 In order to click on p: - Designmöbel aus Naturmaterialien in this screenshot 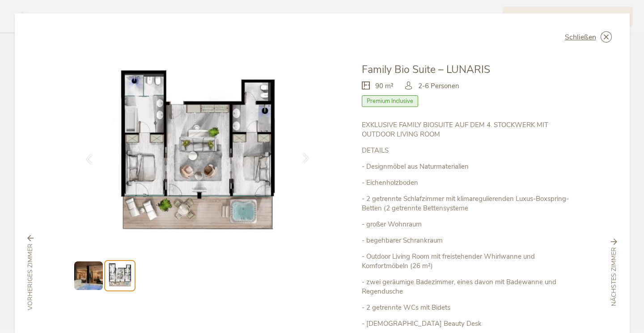, I will do `click(466, 166)`.